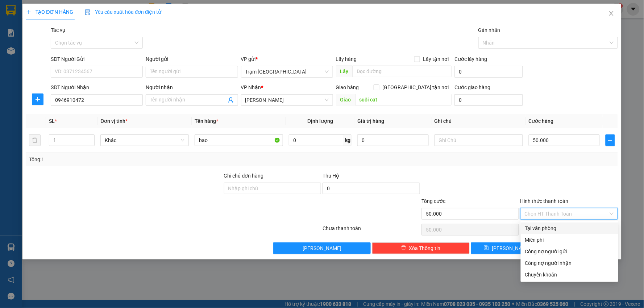 The height and width of the screenshot is (308, 644). What do you see at coordinates (371, 121) in the screenshot?
I see `span: Giá trị hàng` at bounding box center [371, 121].